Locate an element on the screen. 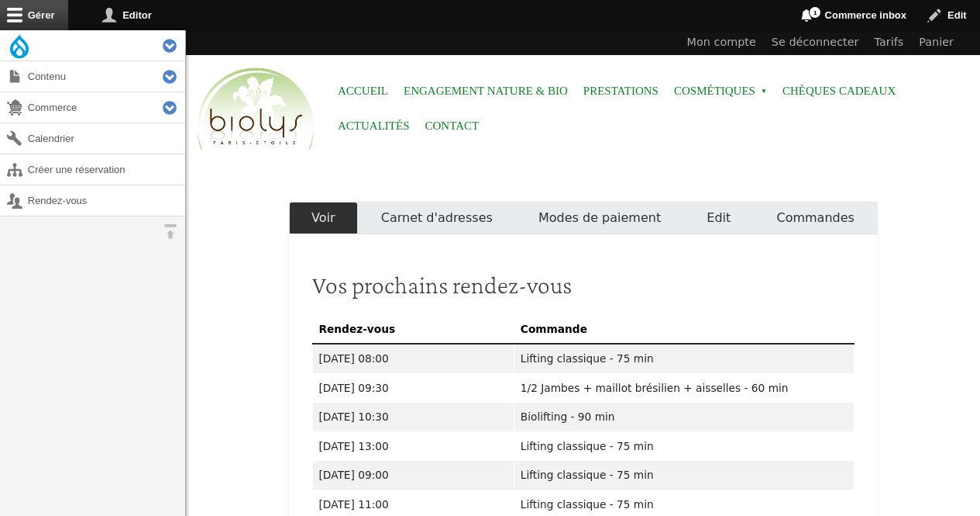  th: Rendez-vous is located at coordinates (413, 329).